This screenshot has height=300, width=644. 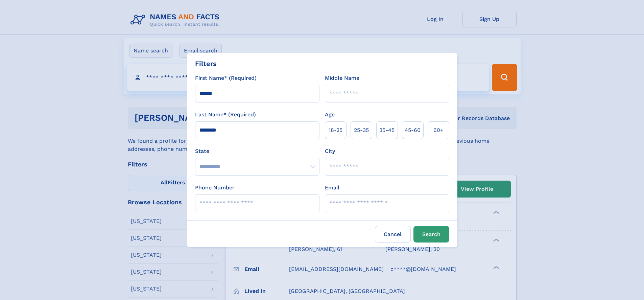 What do you see at coordinates (215, 188) in the screenshot?
I see `label: Phone Number` at bounding box center [215, 188].